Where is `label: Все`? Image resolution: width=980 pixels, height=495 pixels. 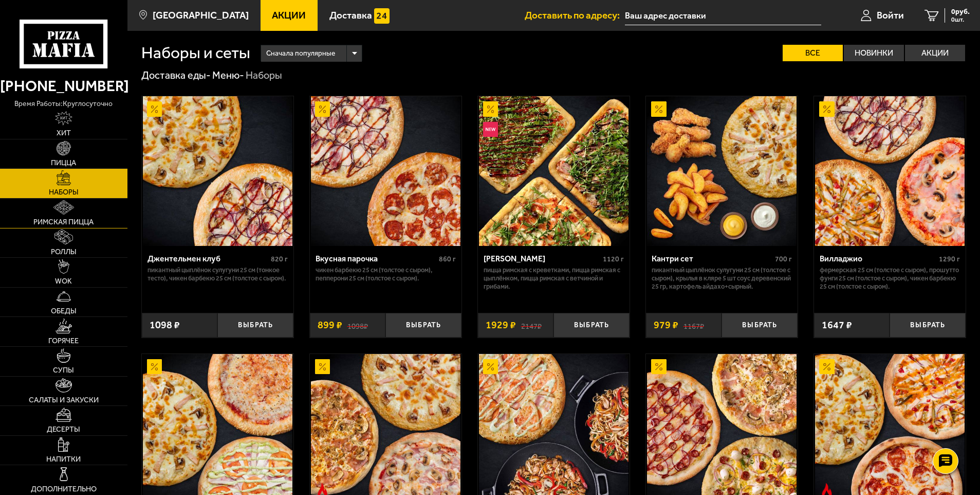
label: Все is located at coordinates (813, 53).